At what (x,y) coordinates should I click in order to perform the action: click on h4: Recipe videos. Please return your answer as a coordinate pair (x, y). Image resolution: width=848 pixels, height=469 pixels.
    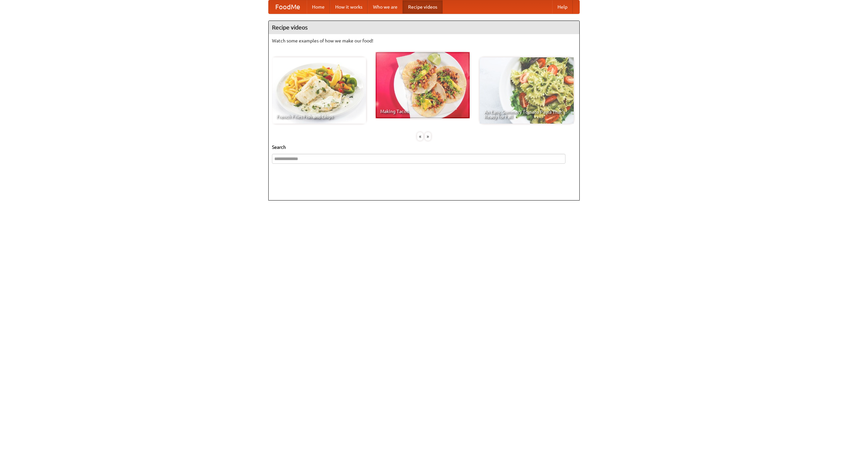
    Looking at the image, I should click on (424, 28).